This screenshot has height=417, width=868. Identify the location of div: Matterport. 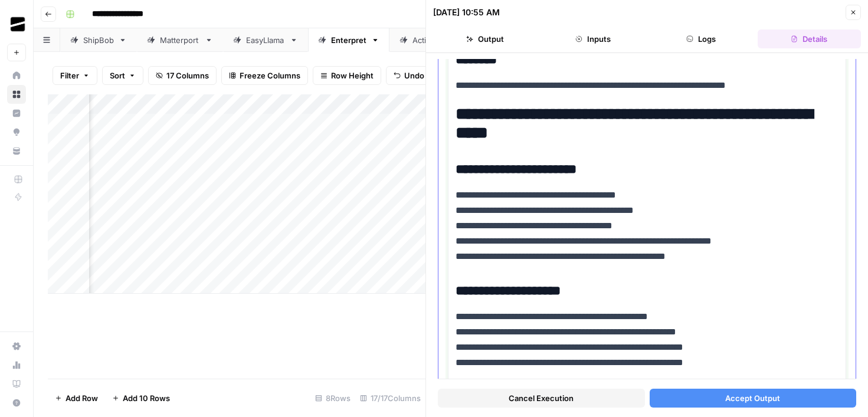
(180, 40).